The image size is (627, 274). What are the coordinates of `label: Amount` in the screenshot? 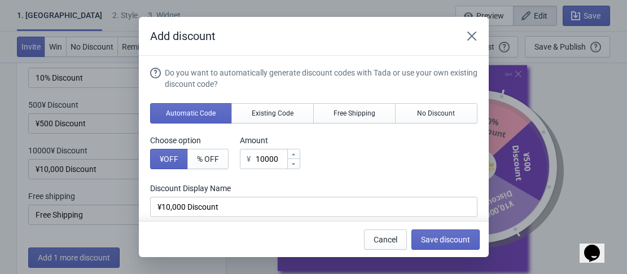 It's located at (270, 140).